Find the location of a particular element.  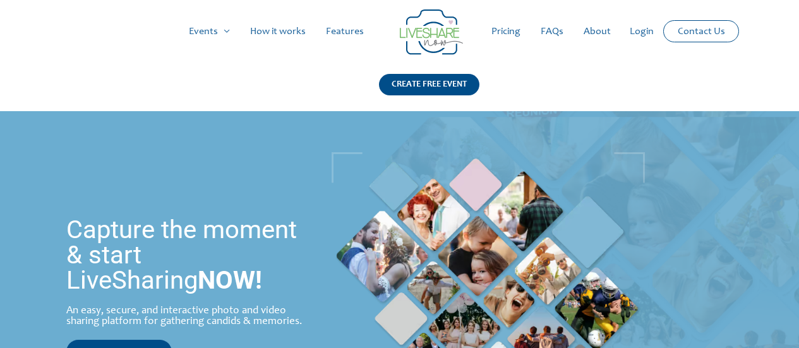

a: Login is located at coordinates (642, 32).